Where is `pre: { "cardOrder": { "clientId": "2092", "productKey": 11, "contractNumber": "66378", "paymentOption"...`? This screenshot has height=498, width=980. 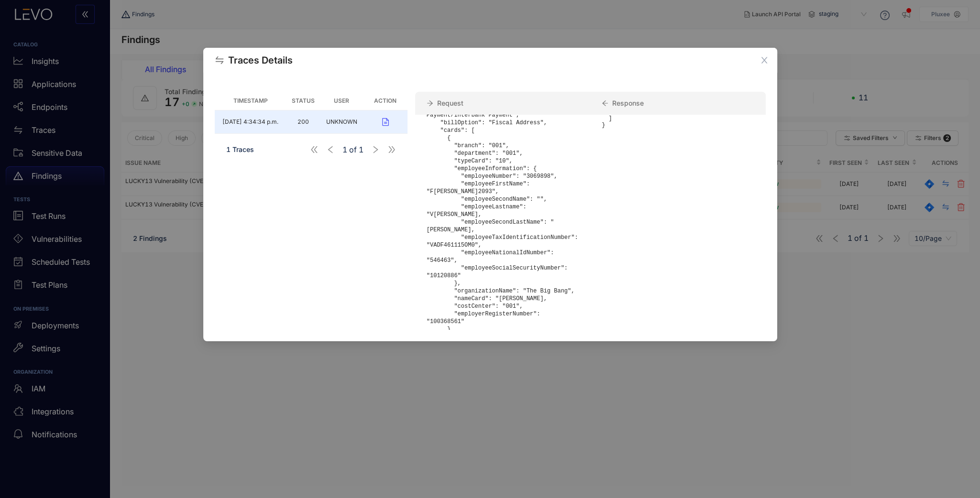 pre: { "cardOrder": { "clientId": "2092", "productKey": 11, "contractNumber": "66378", "paymentOption"... is located at coordinates (503, 211).